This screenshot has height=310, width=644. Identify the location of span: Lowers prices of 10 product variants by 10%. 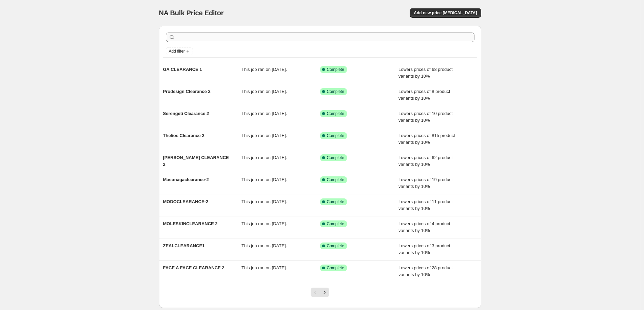
(425, 117).